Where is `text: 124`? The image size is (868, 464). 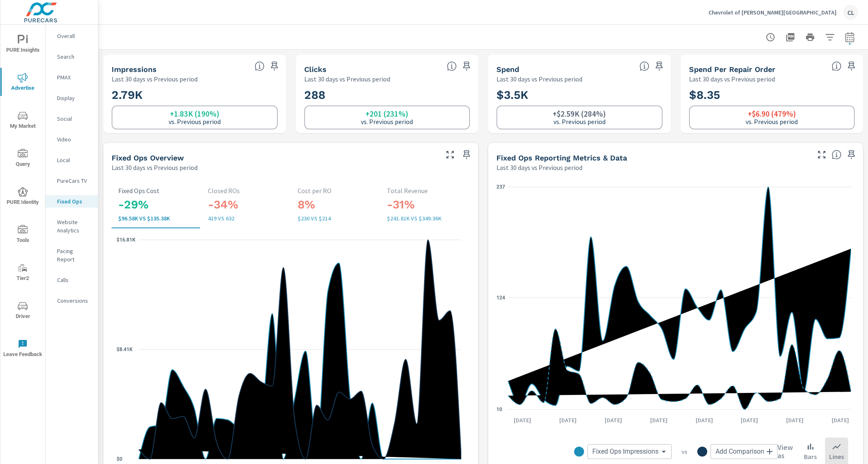 text: 124 is located at coordinates (501, 298).